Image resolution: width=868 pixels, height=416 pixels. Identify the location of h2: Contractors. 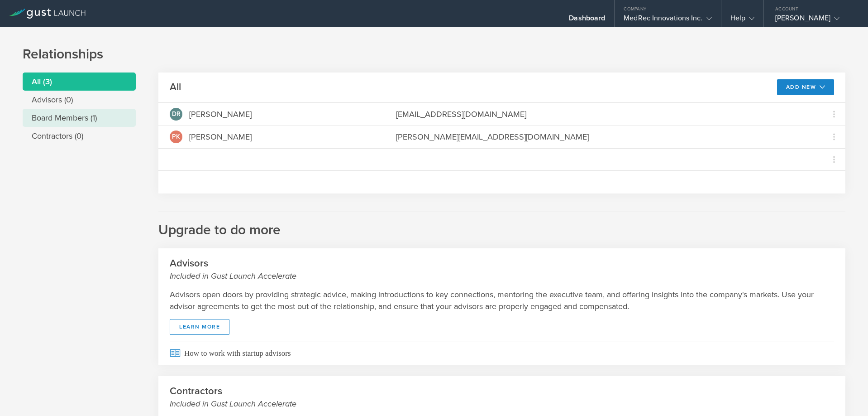
(502, 397).